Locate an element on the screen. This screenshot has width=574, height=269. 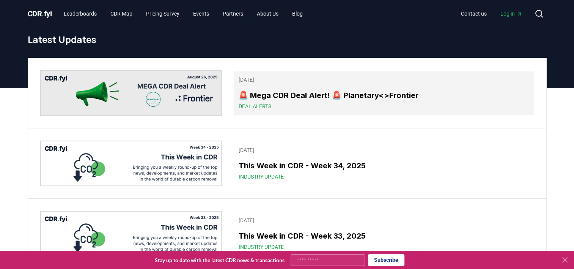
h3: This Week in CDR - Week 33, 2025 is located at coordinates (384, 236).